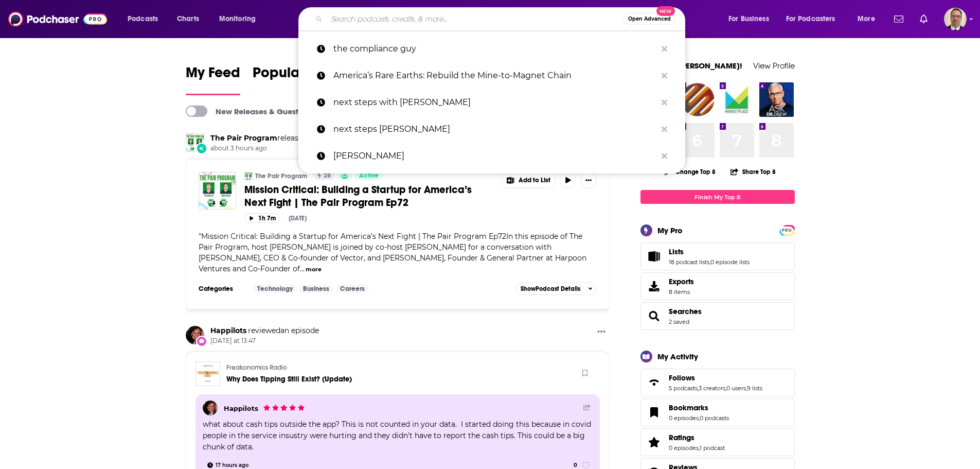  What do you see at coordinates (736, 388) in the screenshot?
I see `a: 0 users` at bounding box center [736, 388].